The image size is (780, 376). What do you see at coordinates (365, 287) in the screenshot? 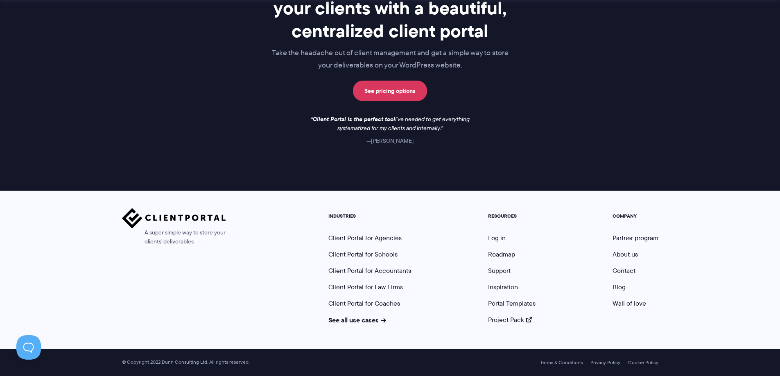
I see `a: Client Portal for Law Firms` at bounding box center [365, 287].